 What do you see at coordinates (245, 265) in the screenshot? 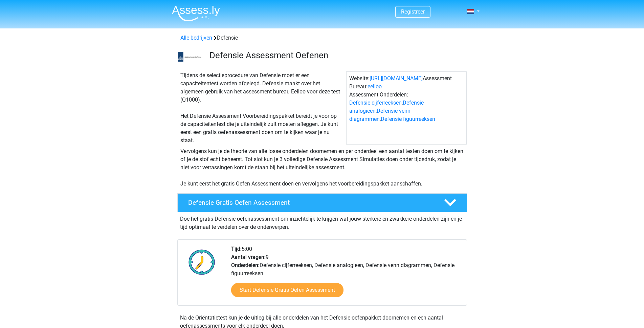
I see `b: Onderdelen:` at bounding box center [245, 265].